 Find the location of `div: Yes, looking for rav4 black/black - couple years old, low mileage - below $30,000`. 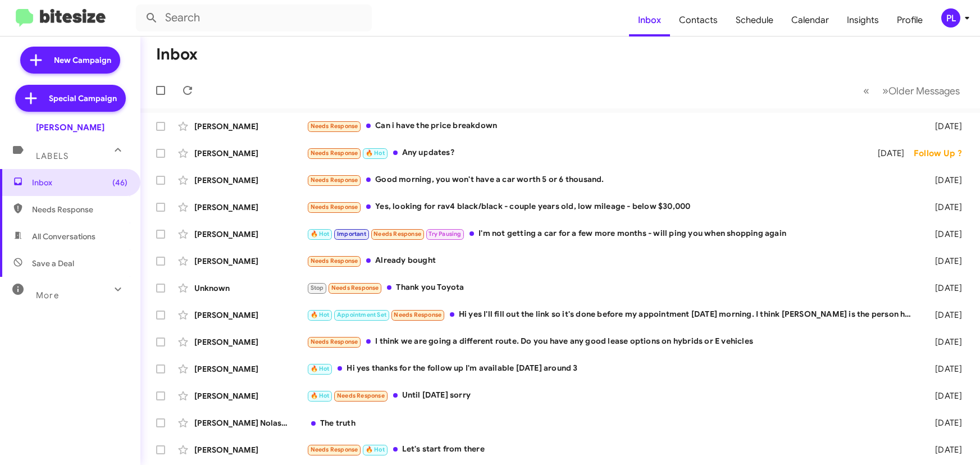

div: Yes, looking for rav4 black/black - couple years old, low mileage - below $30,000 is located at coordinates (612, 207).